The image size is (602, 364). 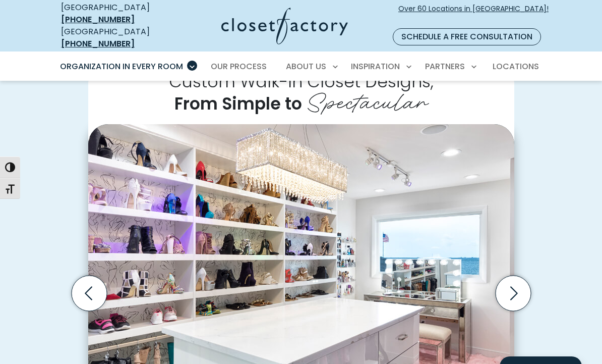 What do you see at coordinates (516, 66) in the screenshot?
I see `span: Locations` at bounding box center [516, 66].